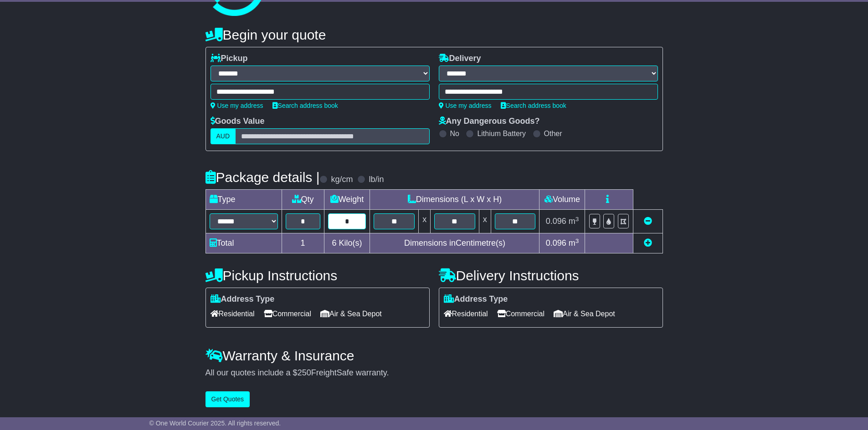  What do you see at coordinates (376, 179) in the screenshot?
I see `label: lb/in` at bounding box center [376, 179].